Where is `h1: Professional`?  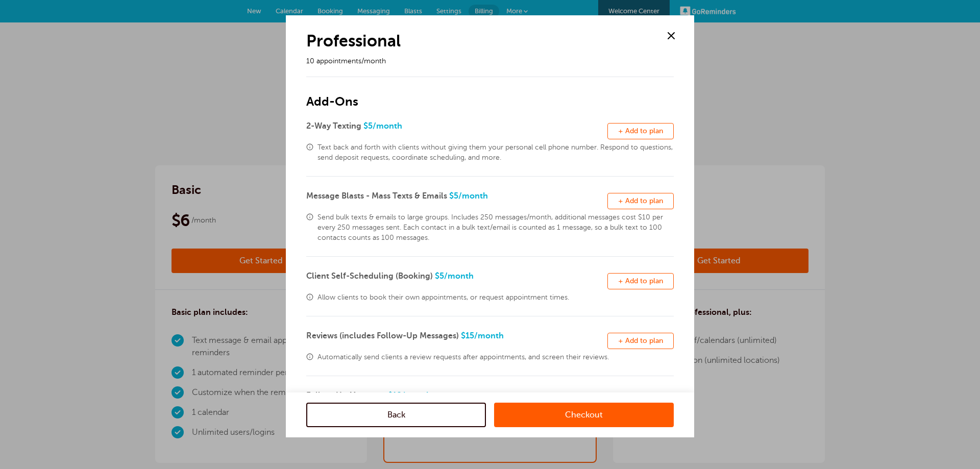 h1: Professional is located at coordinates (478, 41).